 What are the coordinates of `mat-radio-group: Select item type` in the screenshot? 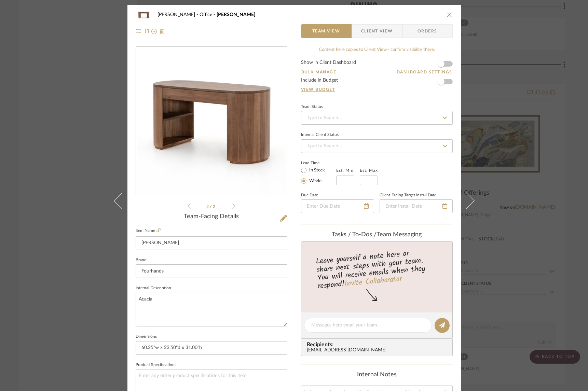 It's located at (318, 175).